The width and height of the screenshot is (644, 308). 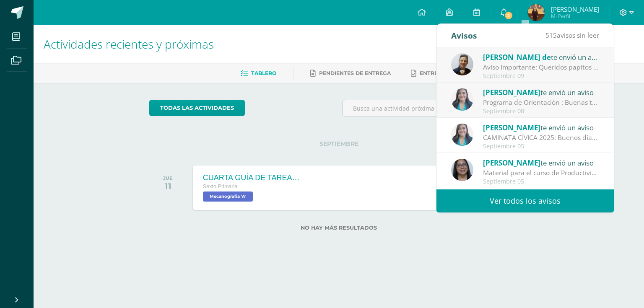 What do you see at coordinates (464, 35) in the screenshot?
I see `div: Avisos` at bounding box center [464, 35].